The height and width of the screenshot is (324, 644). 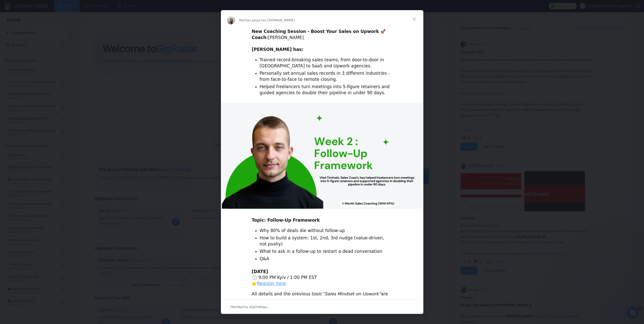 I want to click on div: 🕘 9:00 PM Kyiv / 1:00 PM EST 👉, so click(x=322, y=278).